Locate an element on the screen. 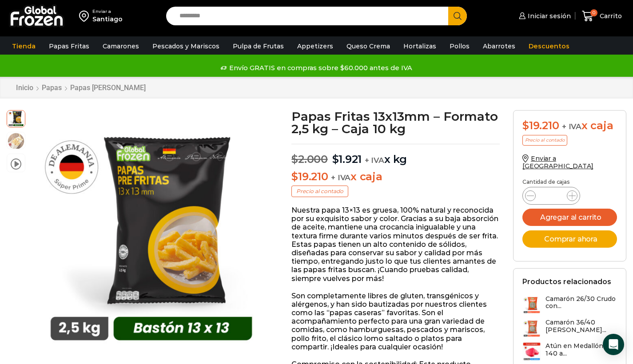  button: Search button is located at coordinates (458, 16).